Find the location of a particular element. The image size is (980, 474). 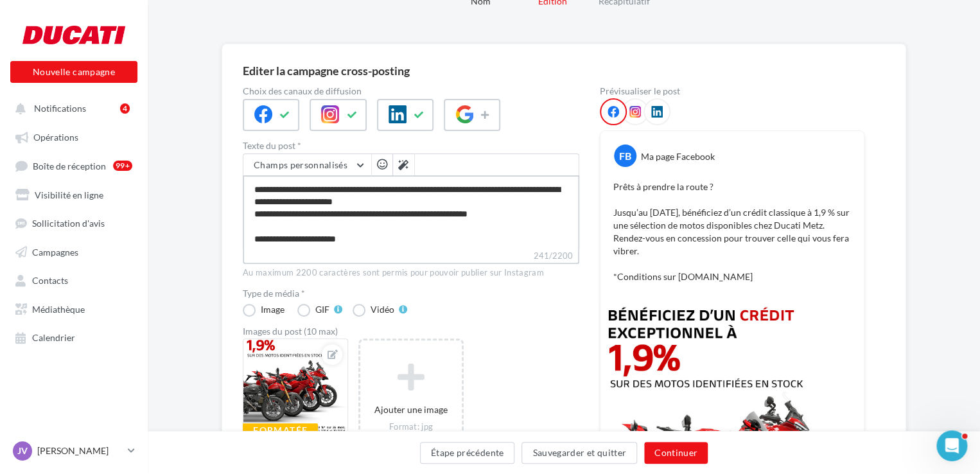

div: 99+ is located at coordinates (122, 166).